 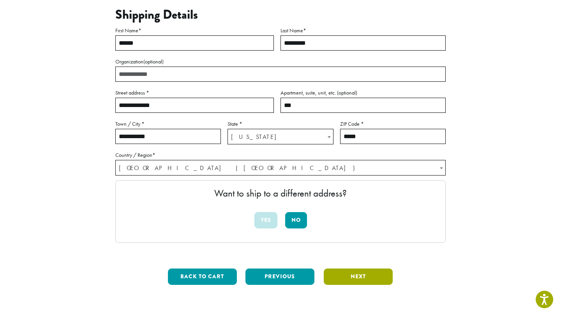 I want to click on label: Street address, so click(x=194, y=93).